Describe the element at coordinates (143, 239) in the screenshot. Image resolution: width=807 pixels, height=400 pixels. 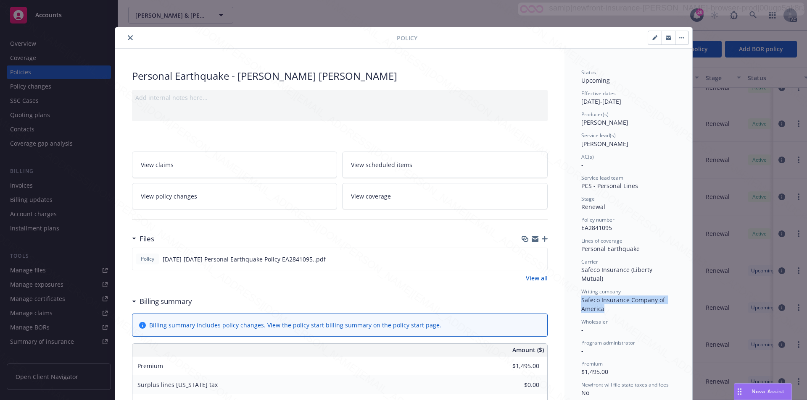
I see `div: Files` at that location.